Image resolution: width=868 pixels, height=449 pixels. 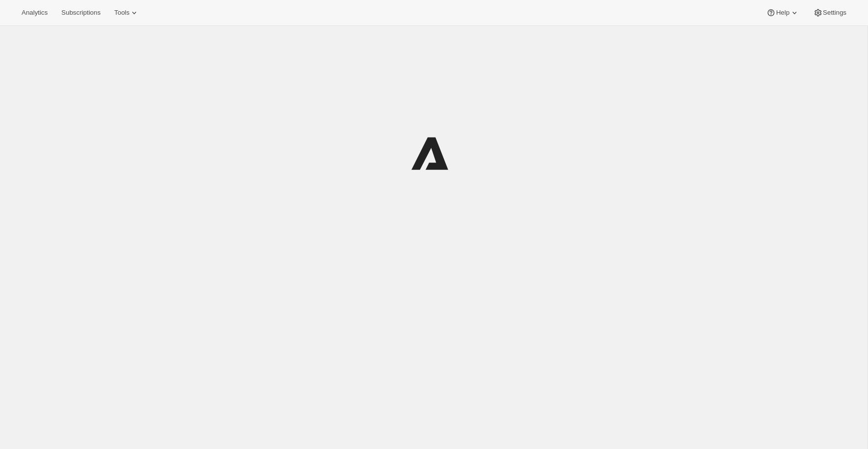 I want to click on button: Settings, so click(x=830, y=13).